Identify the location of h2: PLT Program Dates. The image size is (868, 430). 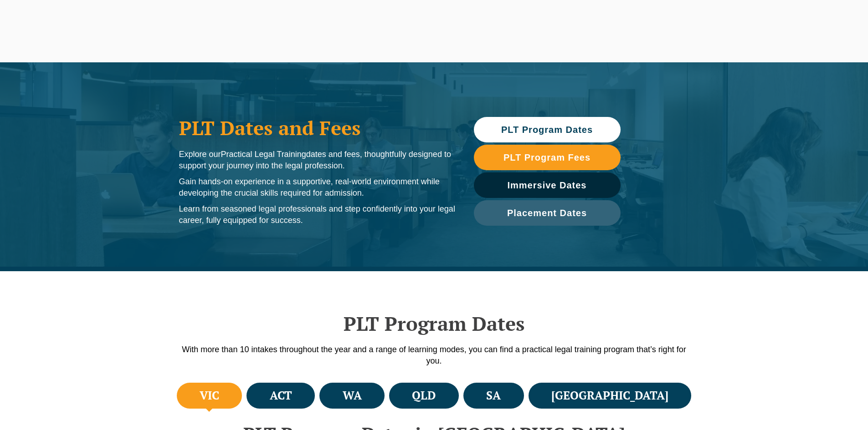
(434, 324).